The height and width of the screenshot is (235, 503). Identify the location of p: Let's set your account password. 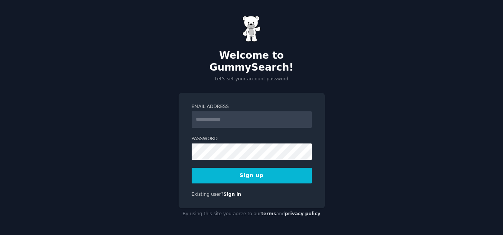
(252, 79).